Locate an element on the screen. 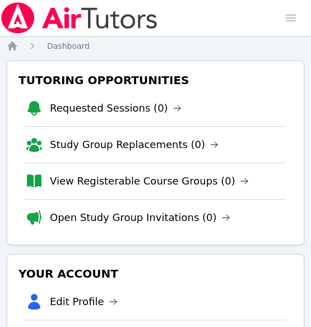  a: View Registerable Course Groups (0) is located at coordinates (149, 181).